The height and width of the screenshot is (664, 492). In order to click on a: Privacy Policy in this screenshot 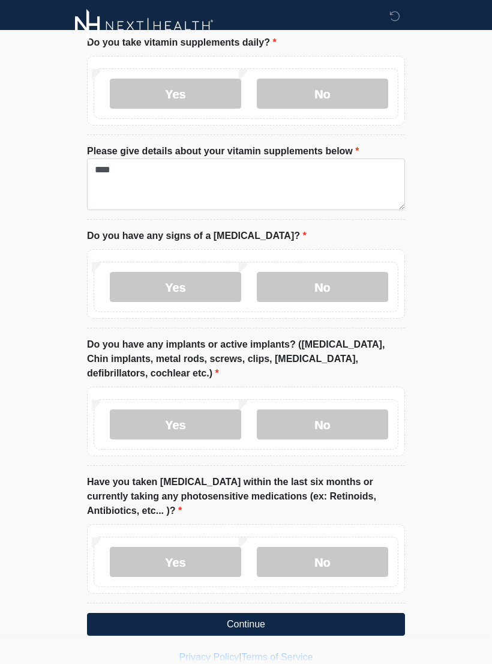, I will do `click(210, 657)`.